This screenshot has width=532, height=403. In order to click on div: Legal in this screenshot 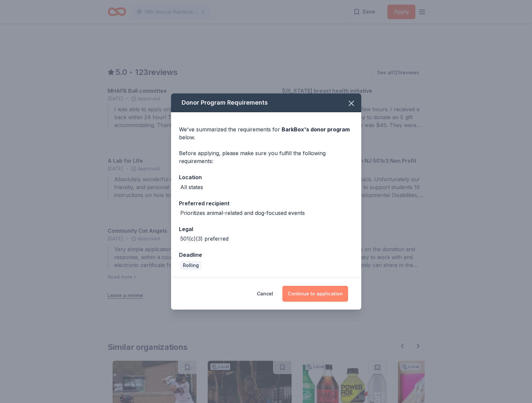, I will do `click(266, 229)`.